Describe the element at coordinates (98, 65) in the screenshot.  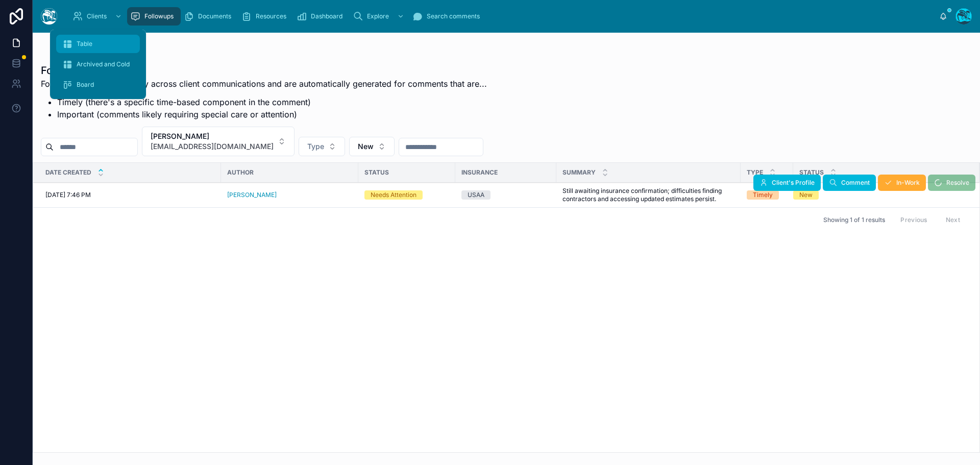
I see `a: Archived and Cold` at that location.